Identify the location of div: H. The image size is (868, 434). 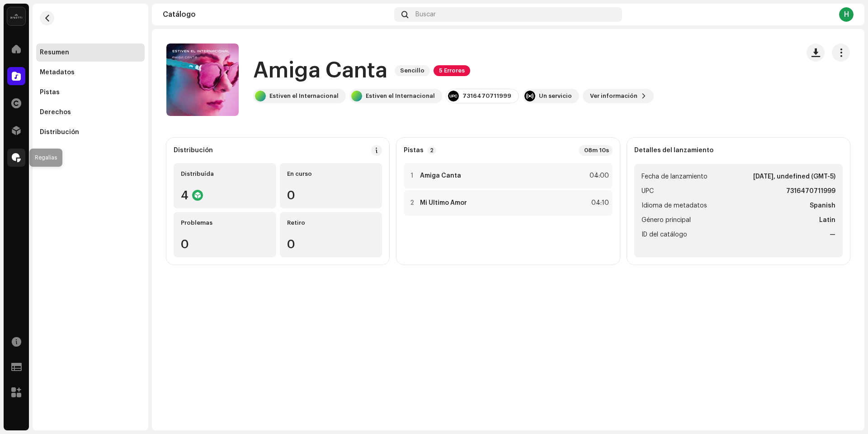
(847, 15).